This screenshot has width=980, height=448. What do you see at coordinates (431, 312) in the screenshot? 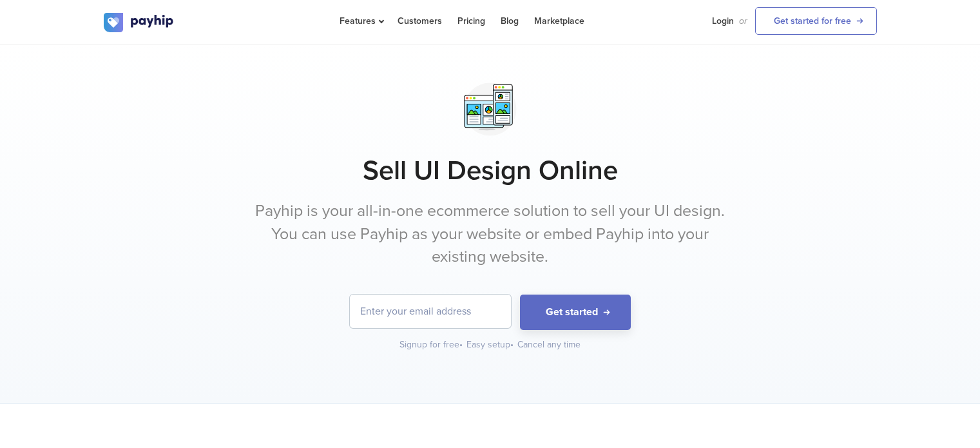
I see `input: Enter your email address` at bounding box center [431, 312].